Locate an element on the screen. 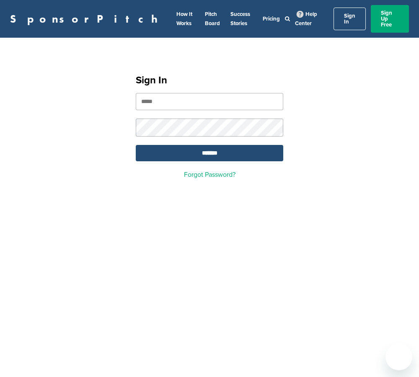 The width and height of the screenshot is (419, 377). h1: Sign In is located at coordinates (209, 80).